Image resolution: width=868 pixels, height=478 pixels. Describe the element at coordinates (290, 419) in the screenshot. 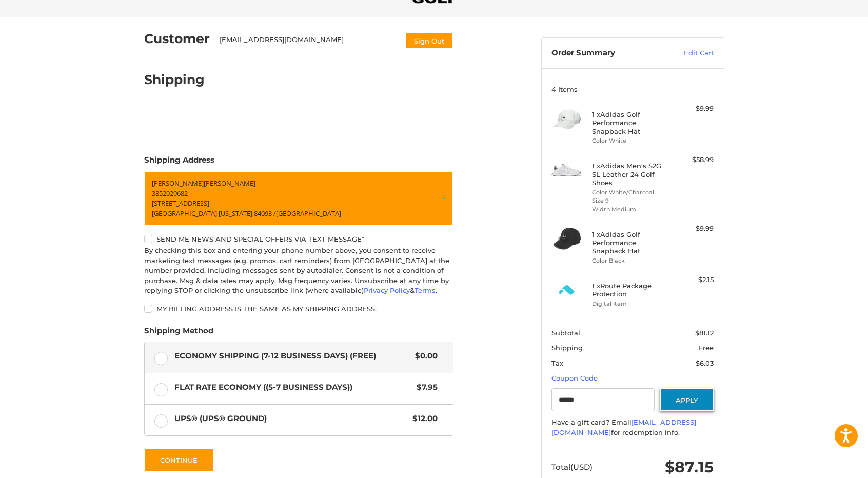

I see `span: UPS® (UPS® Ground)` at that location.